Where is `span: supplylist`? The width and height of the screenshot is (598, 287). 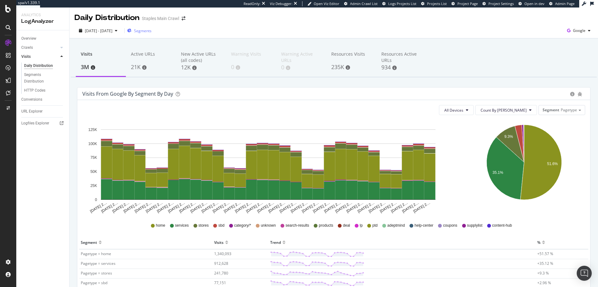 span: supplylist is located at coordinates (474, 226).